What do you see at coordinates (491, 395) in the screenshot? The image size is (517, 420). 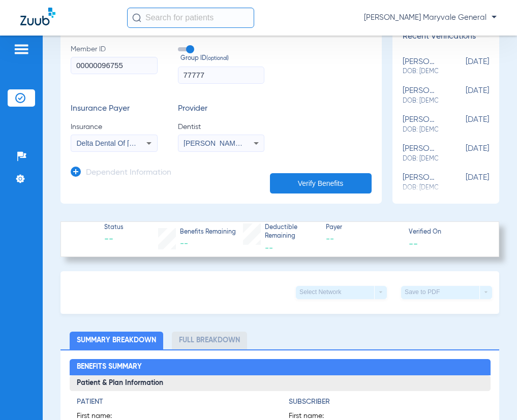 I see `div: Chat Widget` at bounding box center [491, 395].